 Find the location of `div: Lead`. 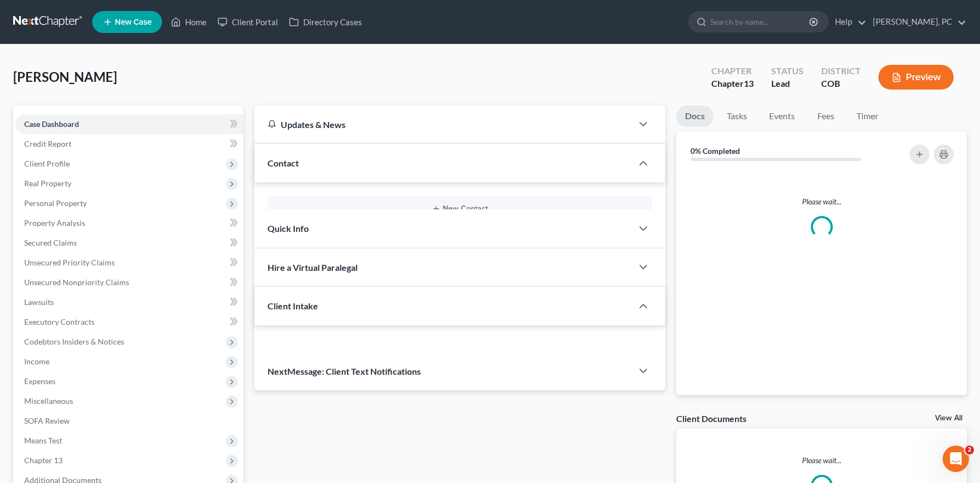

div: Lead is located at coordinates (787, 83).